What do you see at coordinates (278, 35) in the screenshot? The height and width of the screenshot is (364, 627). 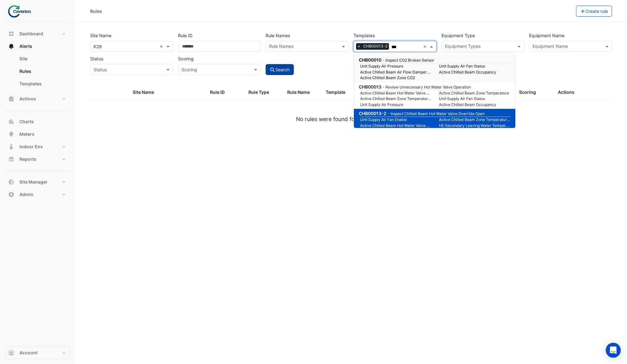 I see `label: Rule Names` at bounding box center [278, 35].